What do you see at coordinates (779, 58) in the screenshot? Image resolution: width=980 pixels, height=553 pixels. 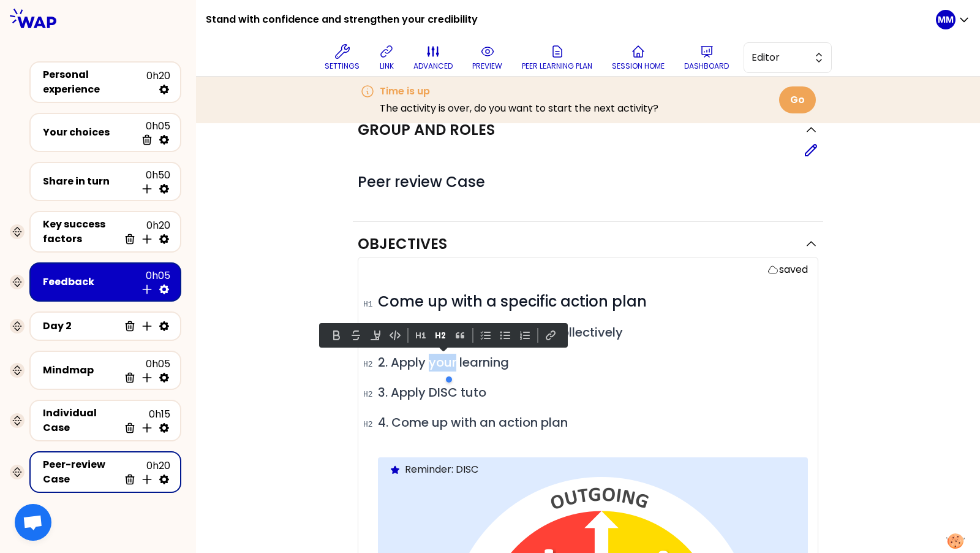 I see `span: Editor` at bounding box center [779, 58].